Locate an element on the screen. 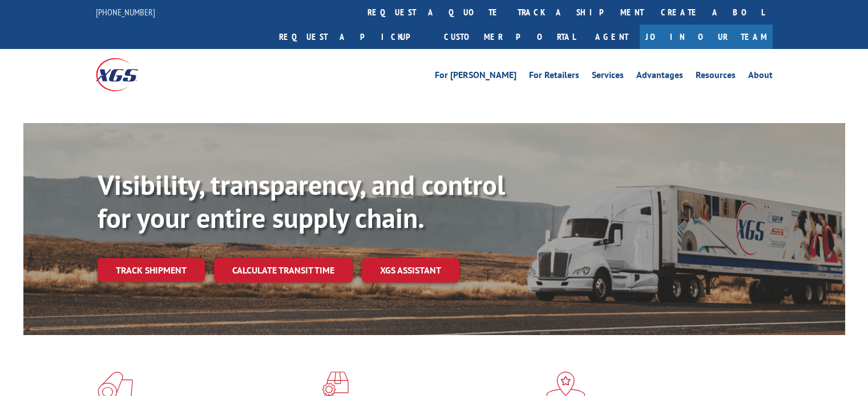 The height and width of the screenshot is (396, 868). a: Advantages is located at coordinates (660, 77).